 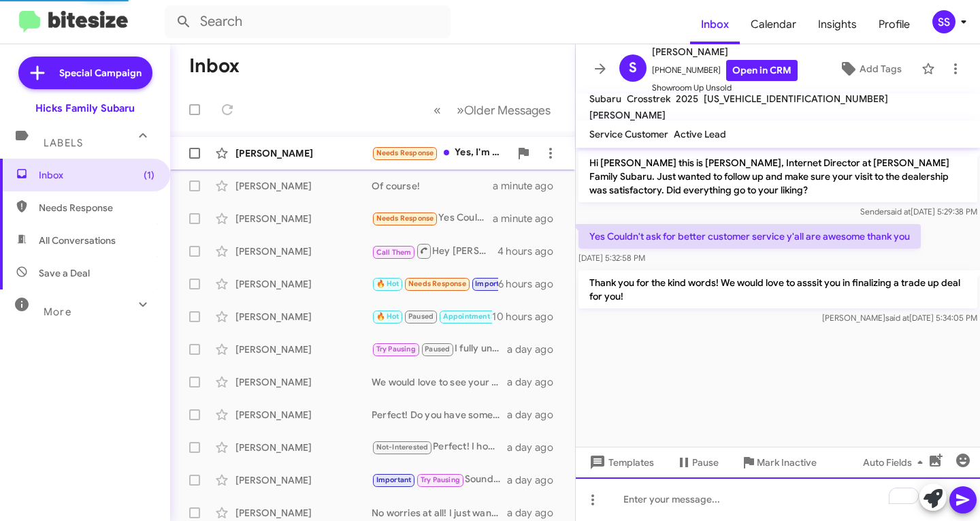 I want to click on button: Add Tags, so click(x=869, y=69).